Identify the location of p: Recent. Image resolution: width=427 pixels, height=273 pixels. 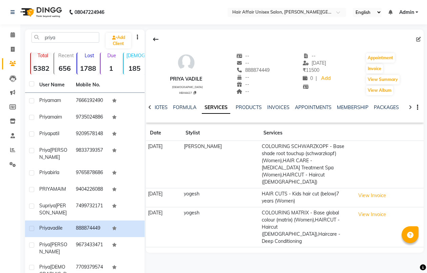
(66, 56).